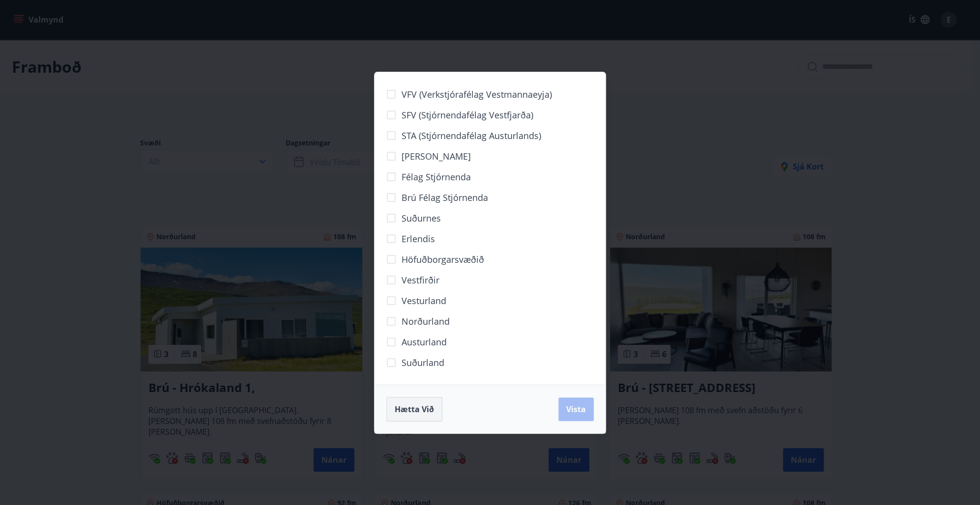  What do you see at coordinates (468, 115) in the screenshot?
I see `span: SFV (Stjórnendafélag Vestfjarða)` at bounding box center [468, 115].